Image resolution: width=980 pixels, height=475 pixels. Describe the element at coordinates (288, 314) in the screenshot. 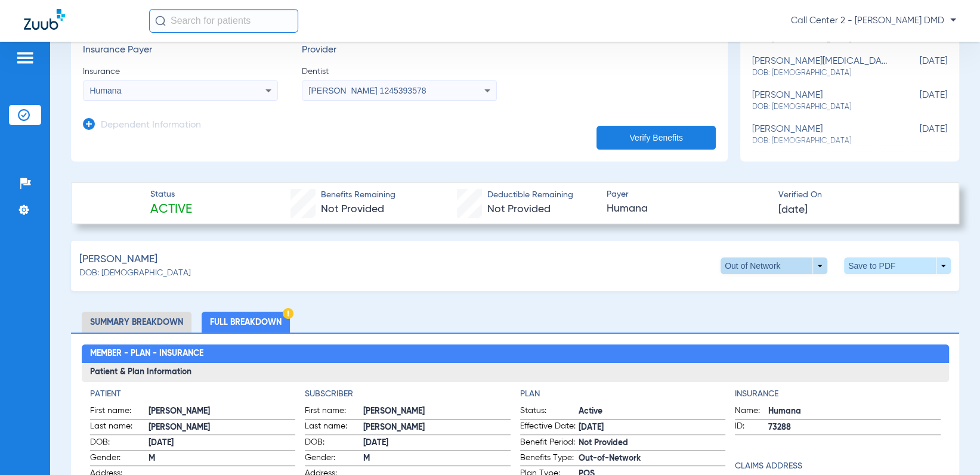

I see `img: Hazard` at that location.